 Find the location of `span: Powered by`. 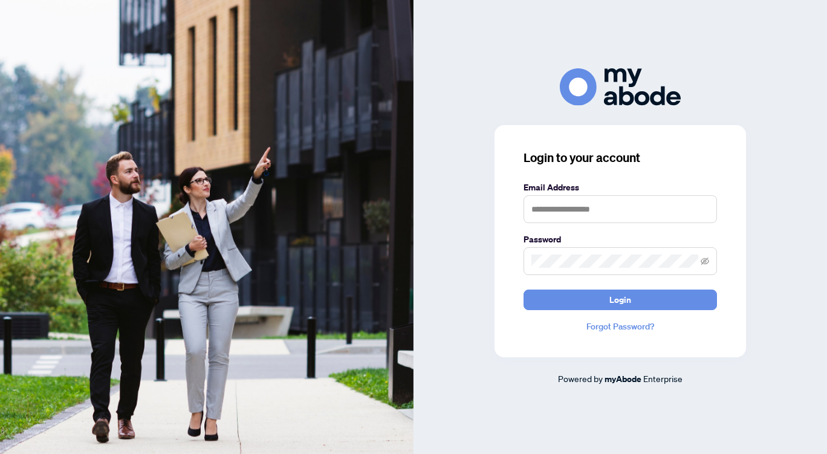

span: Powered by is located at coordinates (580, 378).